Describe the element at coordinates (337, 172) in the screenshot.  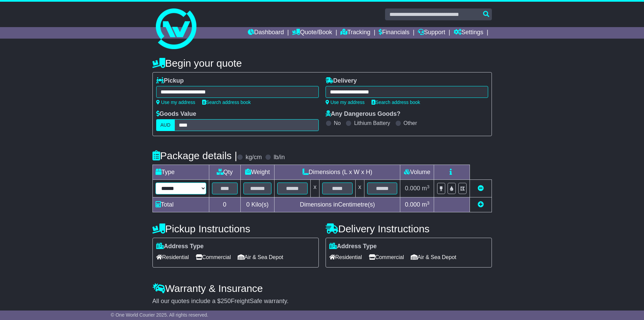
I see `td: Dimensions (L x W x H)` at that location.